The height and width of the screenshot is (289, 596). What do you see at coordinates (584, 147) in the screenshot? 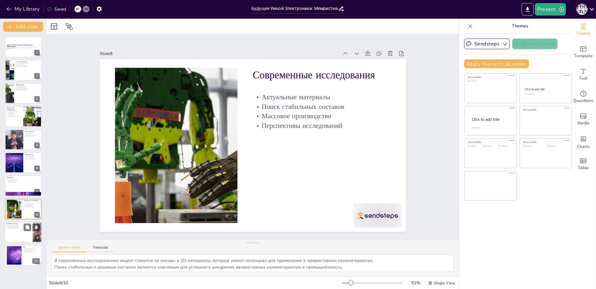
I see `span: Charts` at bounding box center [584, 147].